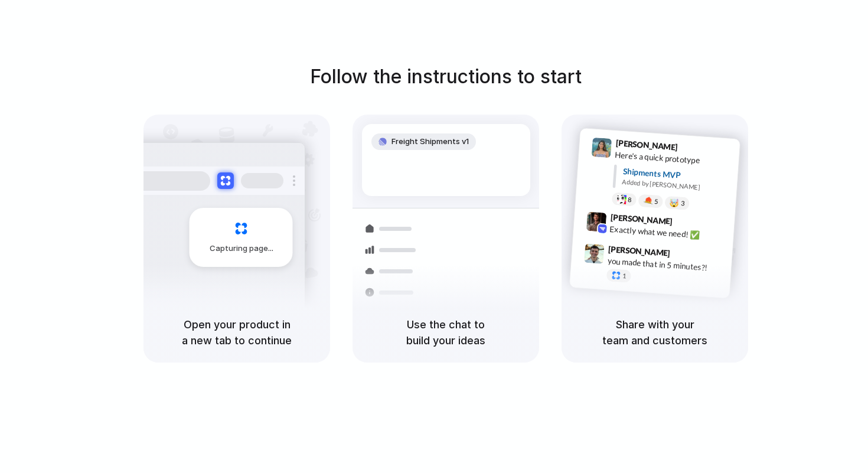  What do you see at coordinates (657, 202) in the screenshot?
I see `span: 5` at bounding box center [657, 202].